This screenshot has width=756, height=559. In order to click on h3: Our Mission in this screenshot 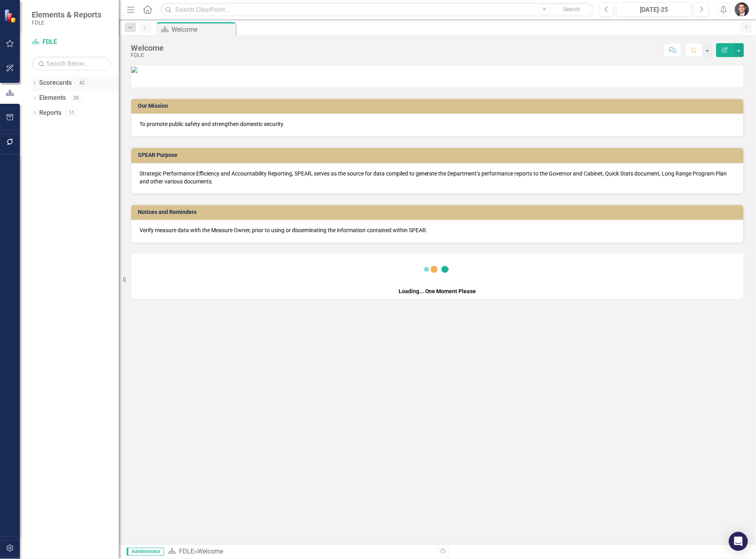, I will do `click(439, 106)`.